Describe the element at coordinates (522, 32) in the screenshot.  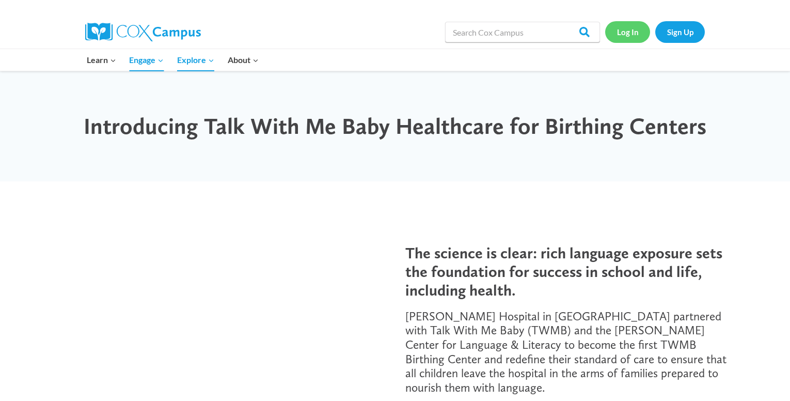
I see `input: Search Cox Campus` at that location.